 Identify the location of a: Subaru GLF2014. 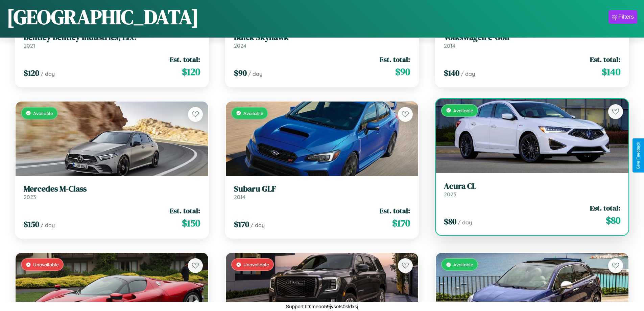
(322, 192).